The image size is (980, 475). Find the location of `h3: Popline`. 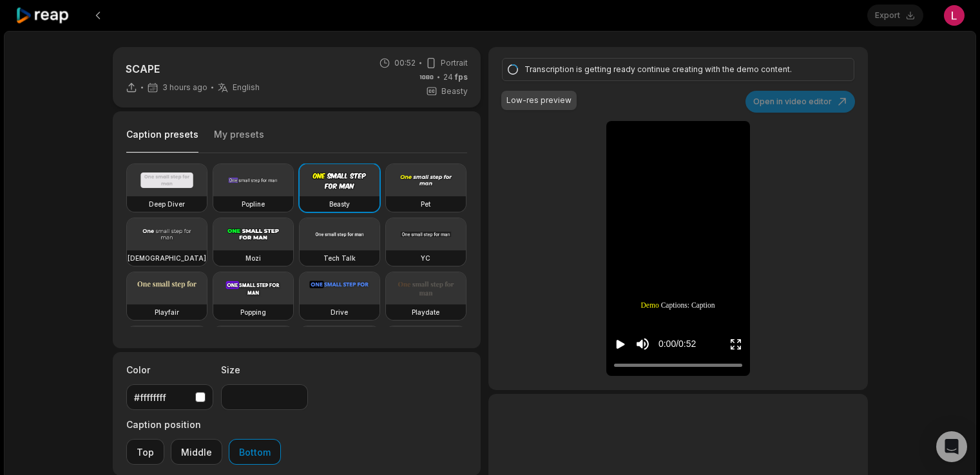

h3: Popline is located at coordinates (253, 204).